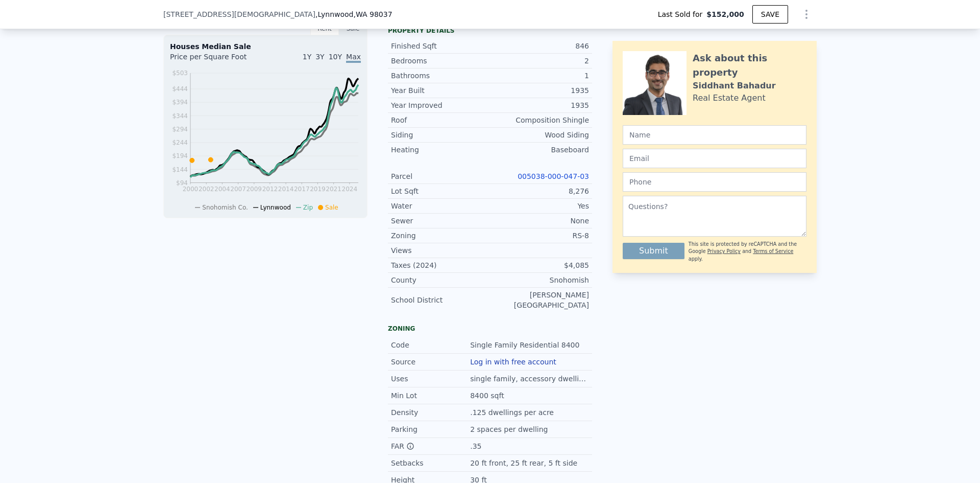 The height and width of the screenshot is (483, 980). I want to click on span: , WA 98037, so click(373, 14).